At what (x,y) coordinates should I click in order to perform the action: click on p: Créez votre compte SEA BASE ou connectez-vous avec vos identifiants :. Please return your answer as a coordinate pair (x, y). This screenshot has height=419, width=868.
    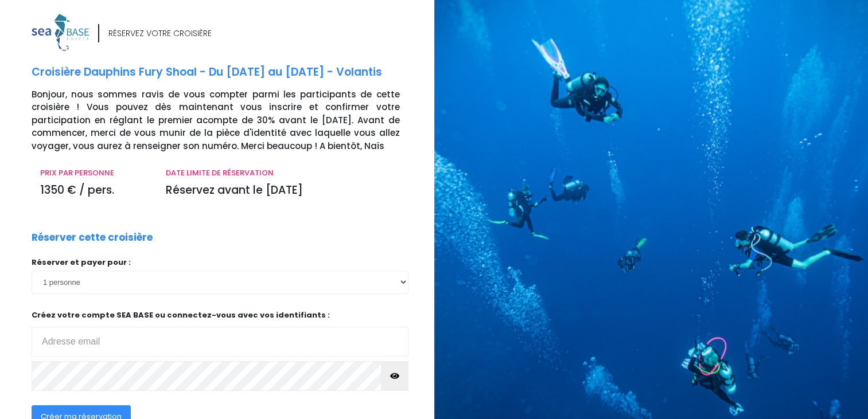
    Looking at the image, I should click on (220, 333).